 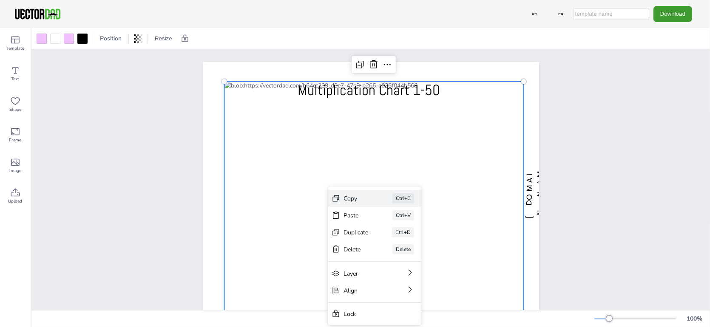 I want to click on div: Copy, so click(x=356, y=198).